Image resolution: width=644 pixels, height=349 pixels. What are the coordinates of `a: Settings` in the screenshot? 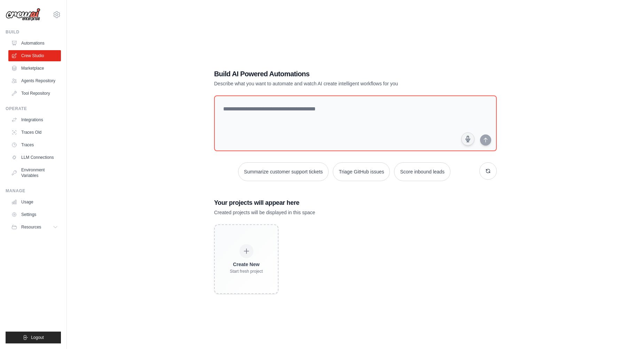 It's located at (34, 214).